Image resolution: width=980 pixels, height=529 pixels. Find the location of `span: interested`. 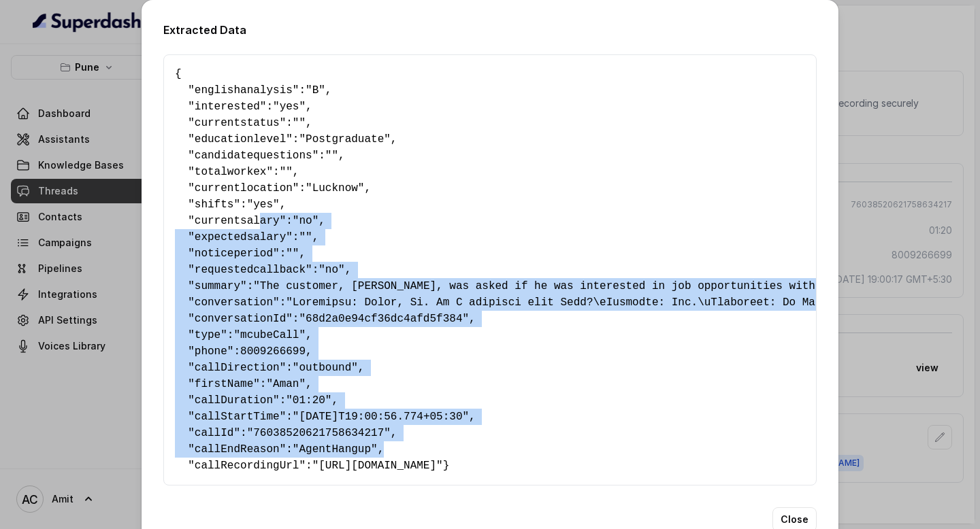

span: interested is located at coordinates (227, 106).